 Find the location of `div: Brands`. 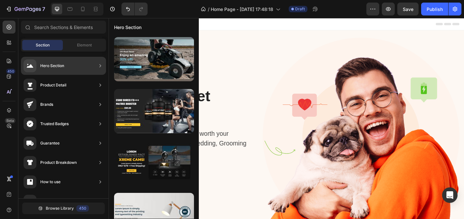

div: Brands is located at coordinates (47, 105).